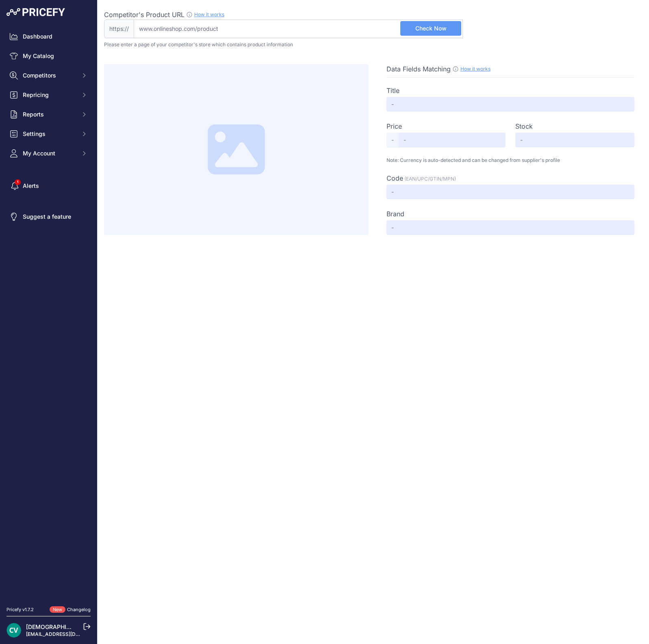 This screenshot has width=649, height=644. Describe the element at coordinates (524, 126) in the screenshot. I see `label: Stock` at that location.